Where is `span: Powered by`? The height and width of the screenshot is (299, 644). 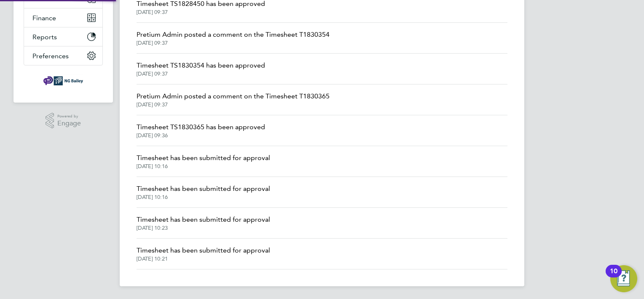 span: Powered by is located at coordinates (69, 116).